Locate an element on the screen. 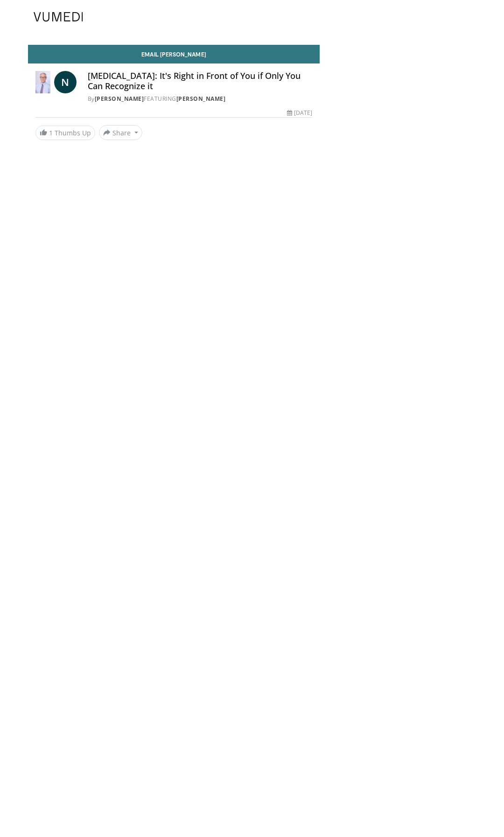 The image size is (504, 837). img: VuMedi Logo is located at coordinates (58, 17).